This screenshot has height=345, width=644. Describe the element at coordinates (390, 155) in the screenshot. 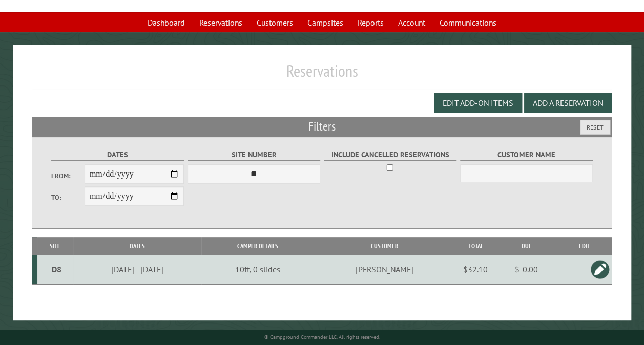

I see `label: Include Cancelled Reservations` at that location.